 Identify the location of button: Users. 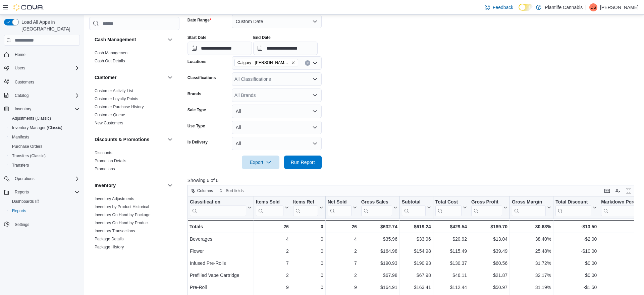
(19, 68).